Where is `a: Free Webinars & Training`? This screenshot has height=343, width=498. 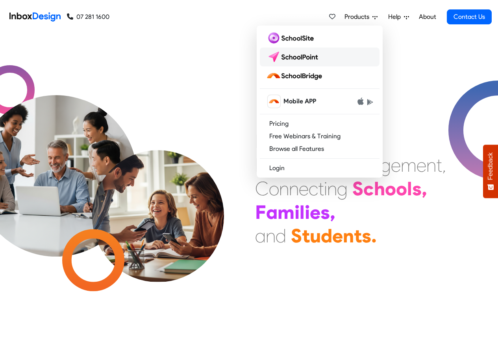
a: Free Webinars & Training is located at coordinates (319, 136).